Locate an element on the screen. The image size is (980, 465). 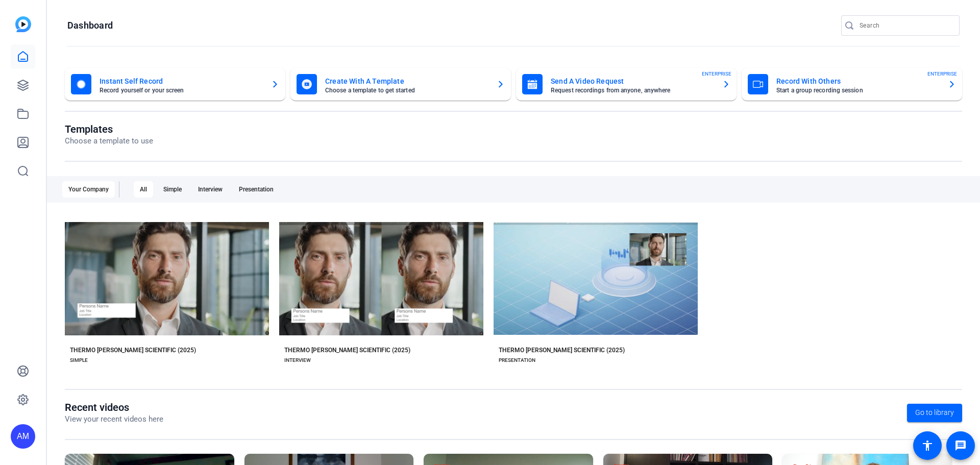
div: Presentation is located at coordinates (256, 189).